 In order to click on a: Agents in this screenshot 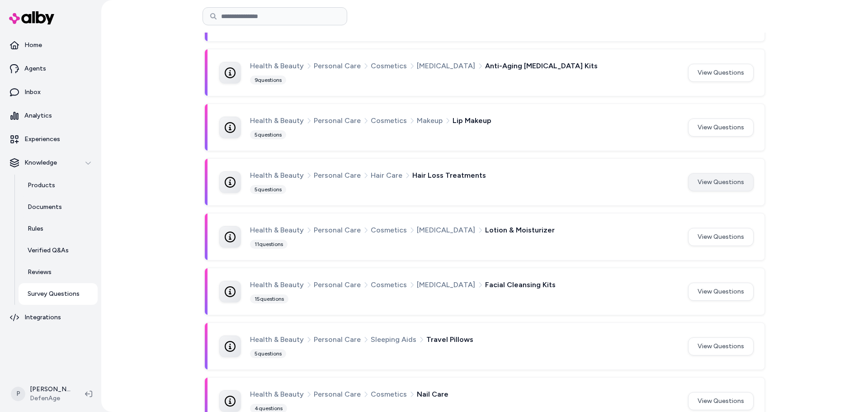, I will do `click(50, 69)`.